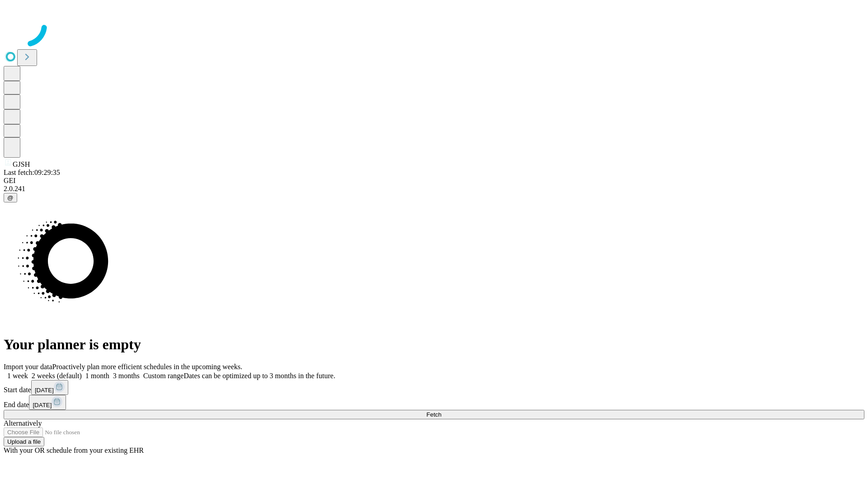  Describe the element at coordinates (433, 415) in the screenshot. I see `span: Fetch` at that location.